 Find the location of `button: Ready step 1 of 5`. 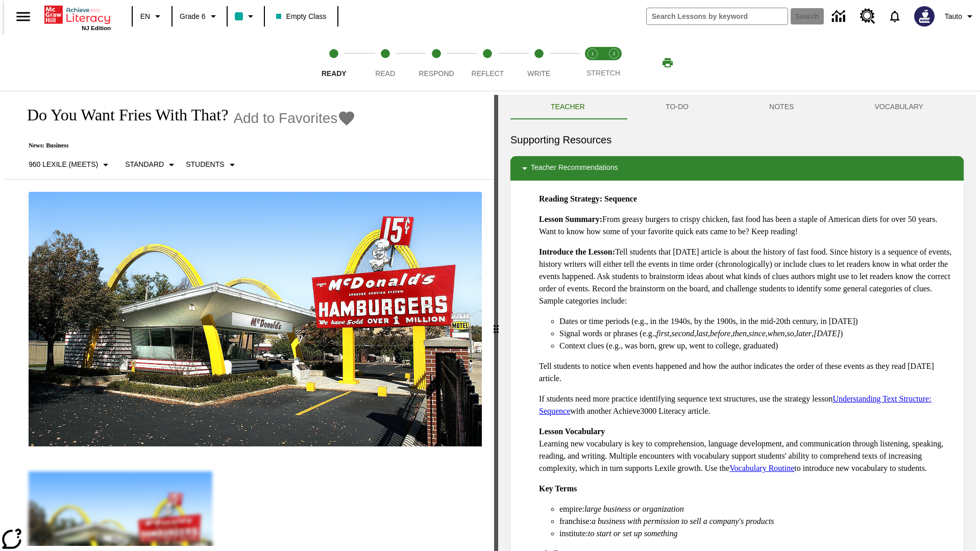

button: Ready step 1 of 5 is located at coordinates (333, 63).